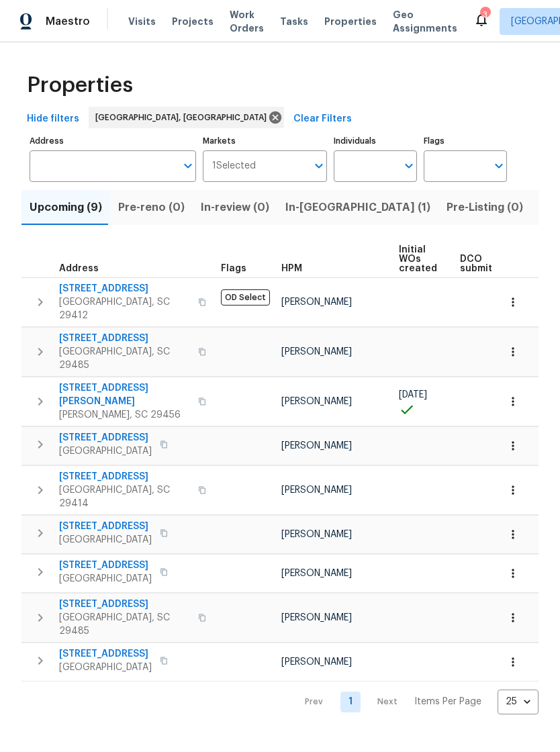  Describe the element at coordinates (265, 141) in the screenshot. I see `label: Markets` at that location.